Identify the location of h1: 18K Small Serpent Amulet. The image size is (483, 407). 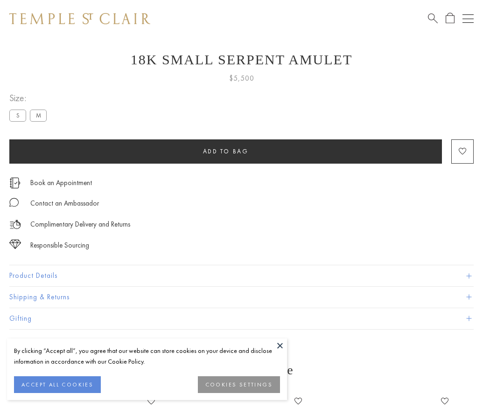
(241, 60).